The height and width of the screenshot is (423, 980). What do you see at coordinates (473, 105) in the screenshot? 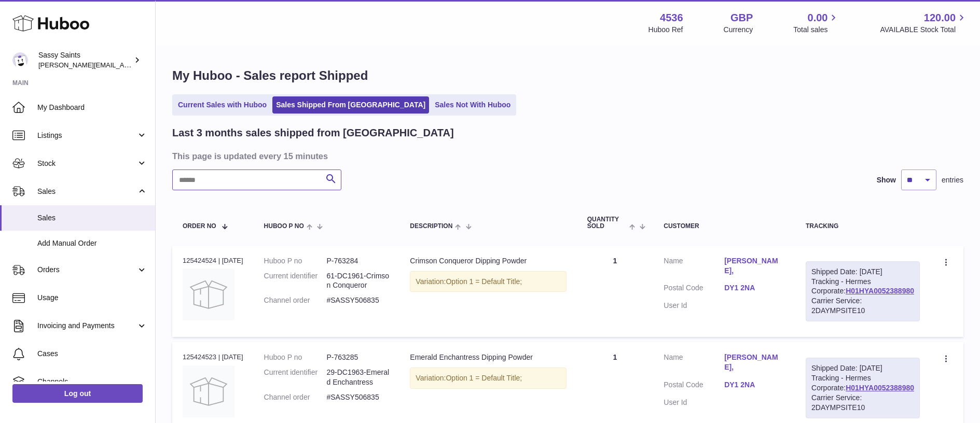
I see `a: Sales Not With Huboo` at bounding box center [473, 105].